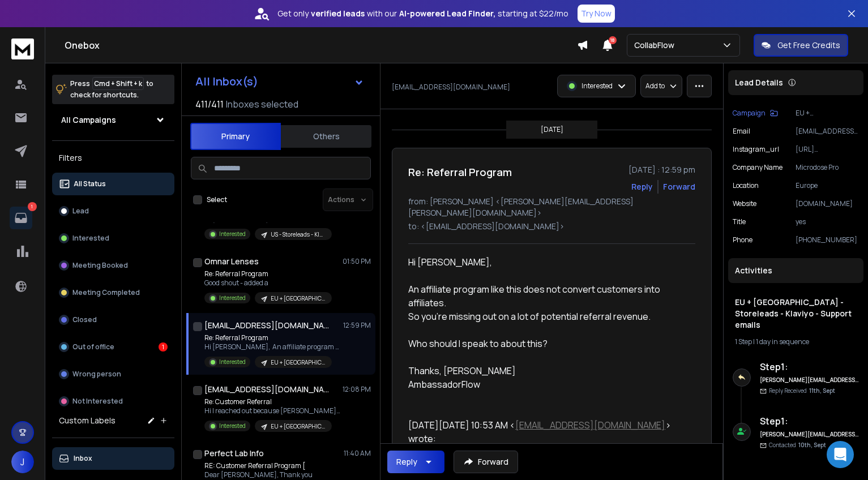  Describe the element at coordinates (113, 266) in the screenshot. I see `button: Meeting Booked` at that location.